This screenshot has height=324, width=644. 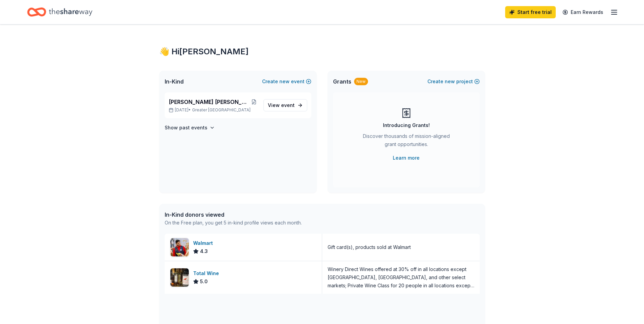 What do you see at coordinates (207, 274) in the screenshot?
I see `div: Total Wine` at bounding box center [207, 274].